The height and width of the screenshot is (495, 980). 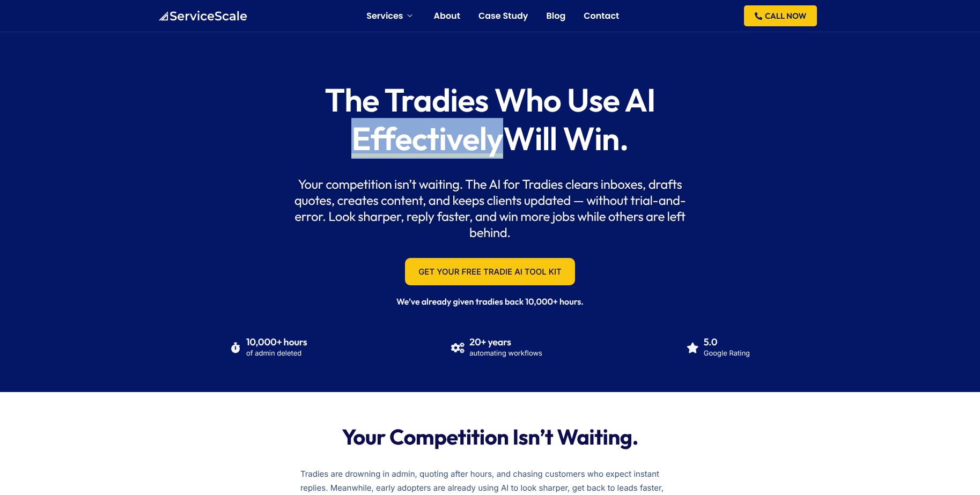 I want to click on a: Get Your FRee Tradie AI Tool Kit, so click(x=490, y=271).